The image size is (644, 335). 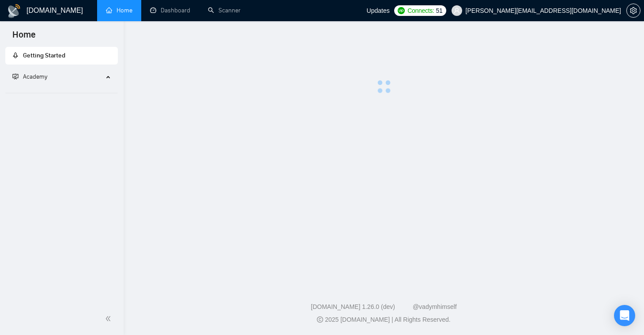 I want to click on a: searchScanner, so click(x=224, y=10).